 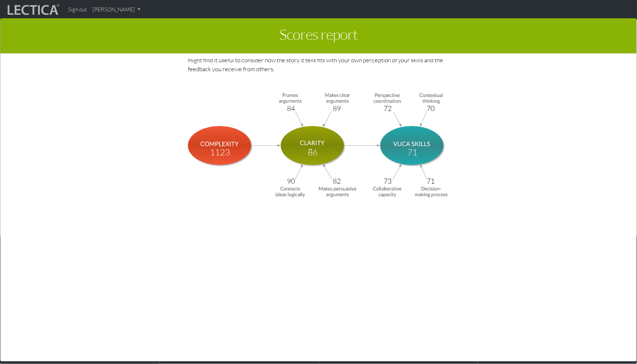 I want to click on div: 84, so click(x=291, y=109).